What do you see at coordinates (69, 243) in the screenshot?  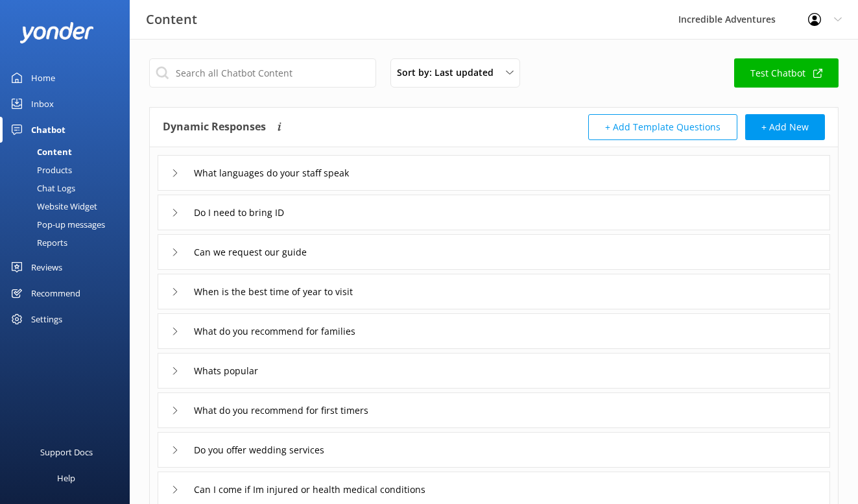 I see `a: Reports` at bounding box center [69, 243].